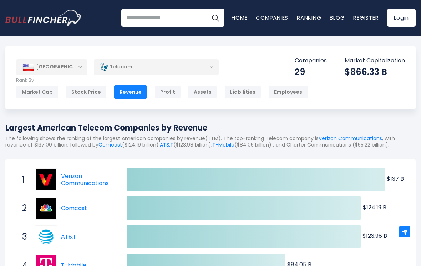 This screenshot has height=266, width=421. Describe the element at coordinates (375, 207) in the screenshot. I see `text: $124.19 B` at that location.